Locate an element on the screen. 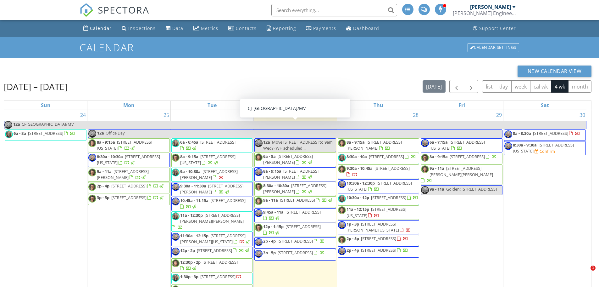  span: 12p - 1:15p is located at coordinates (273, 226).